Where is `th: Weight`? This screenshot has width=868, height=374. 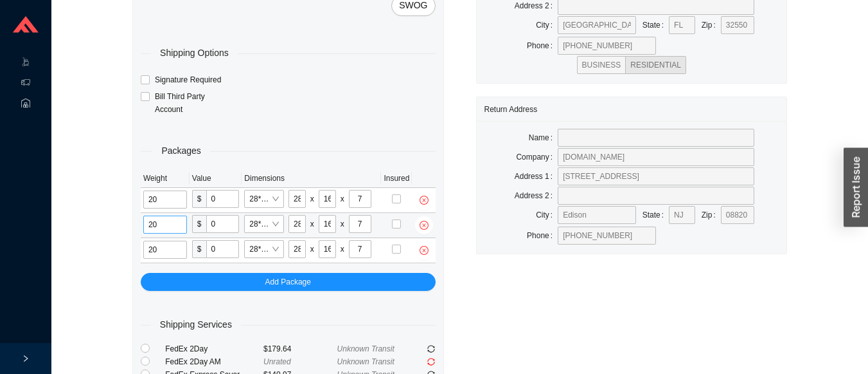
th: Weight is located at coordinates (165, 178).